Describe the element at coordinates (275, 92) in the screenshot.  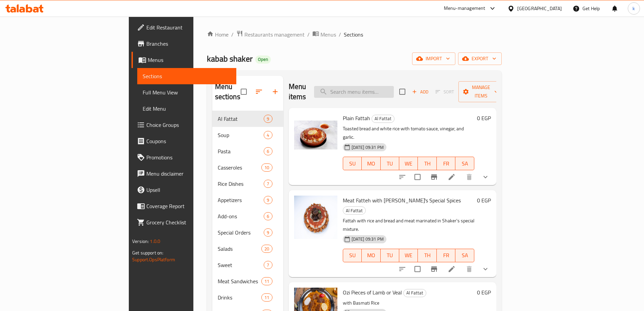
I see `button: Add section` at that location.